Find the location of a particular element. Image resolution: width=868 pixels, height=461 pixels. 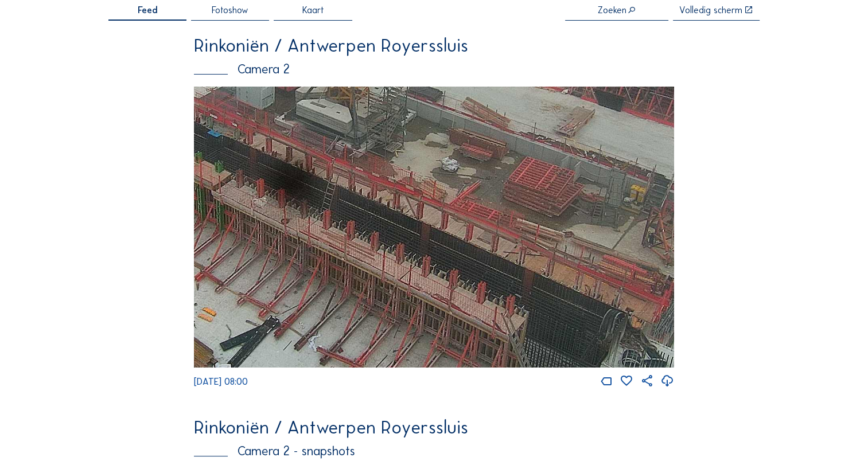

span: Kaart is located at coordinates (313, 10).